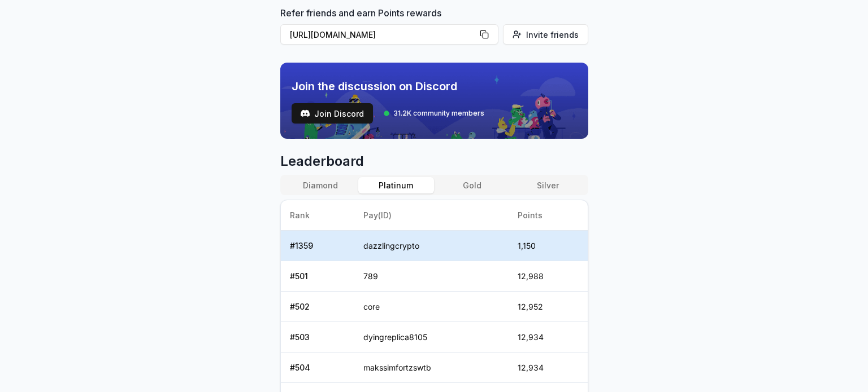 The height and width of the screenshot is (392, 868). I want to click on span: 31.2K community members, so click(439, 113).